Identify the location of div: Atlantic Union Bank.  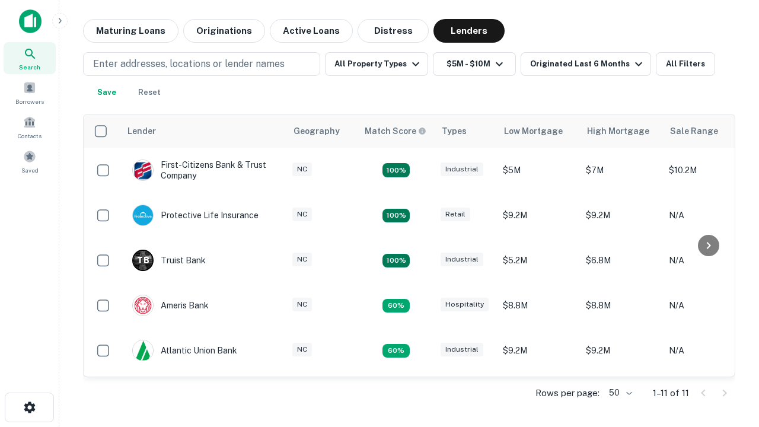
(184, 351).